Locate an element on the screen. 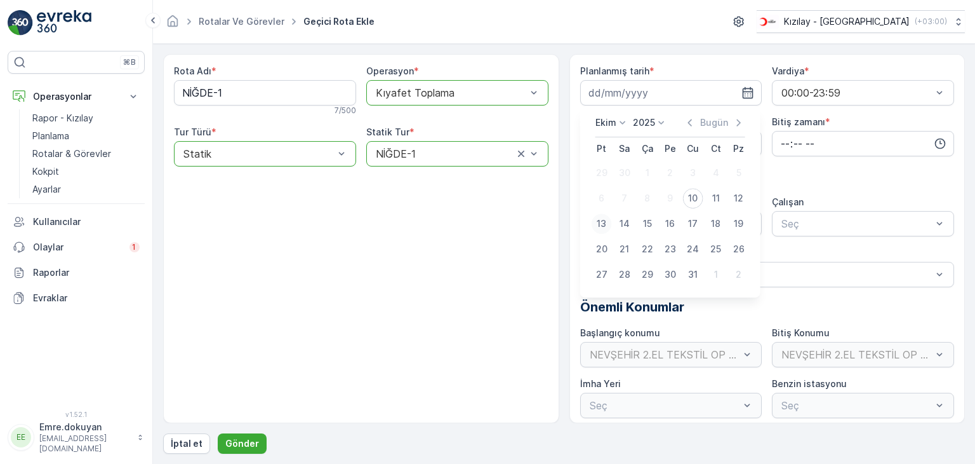  div: 16 is located at coordinates (670, 223).